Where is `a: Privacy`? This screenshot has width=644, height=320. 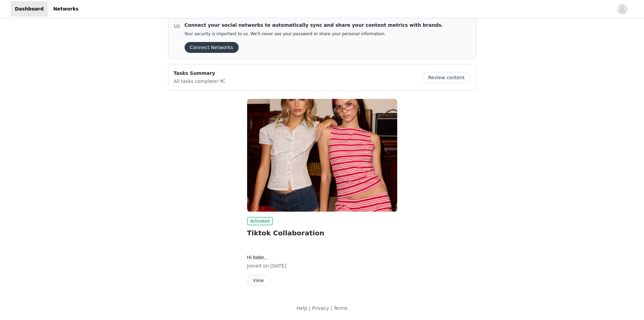
a: Privacy is located at coordinates (320, 308).